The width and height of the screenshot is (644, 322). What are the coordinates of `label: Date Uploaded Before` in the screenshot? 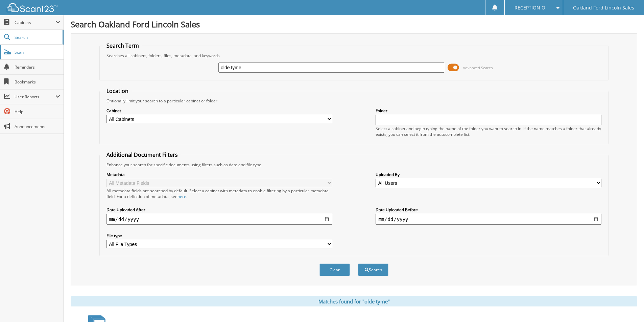 It's located at (489, 209).